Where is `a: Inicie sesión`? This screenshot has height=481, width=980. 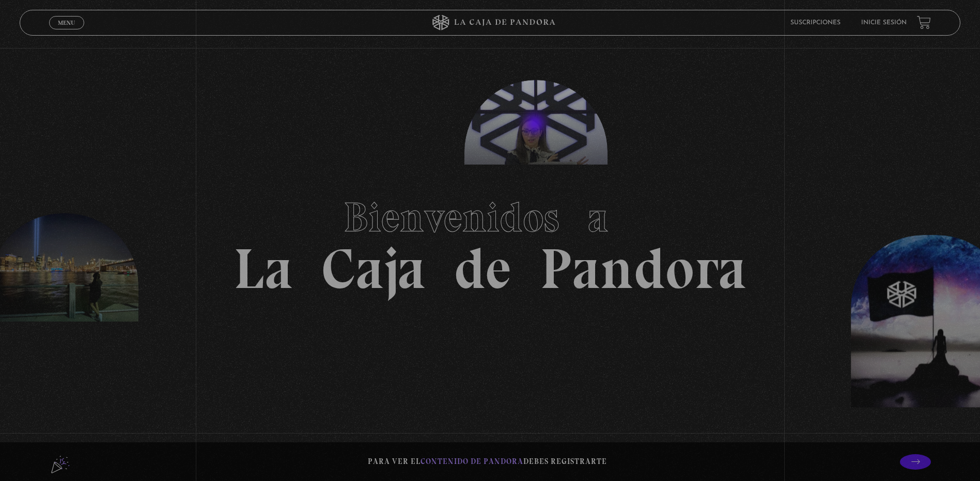
a: Inicie sesión is located at coordinates (884, 23).